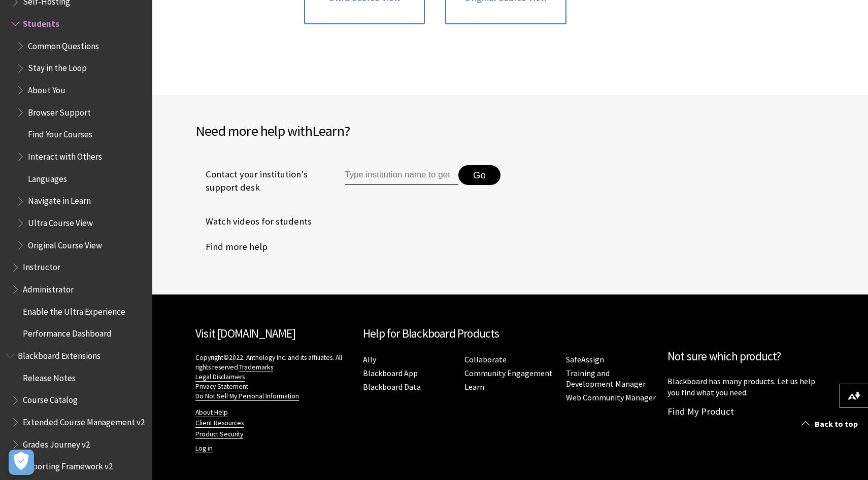 The image size is (868, 480). I want to click on span: Ultra Course View, so click(60, 221).